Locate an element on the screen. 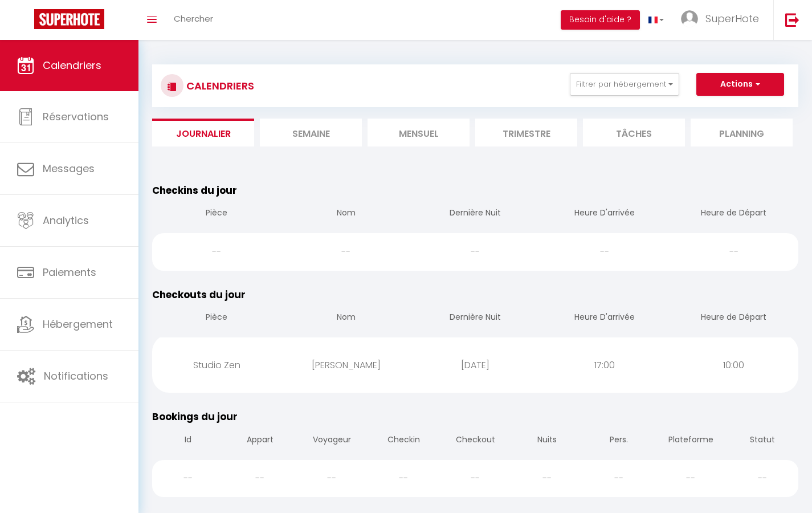 The width and height of the screenshot is (812, 513). div: 10:00 is located at coordinates (733, 365).